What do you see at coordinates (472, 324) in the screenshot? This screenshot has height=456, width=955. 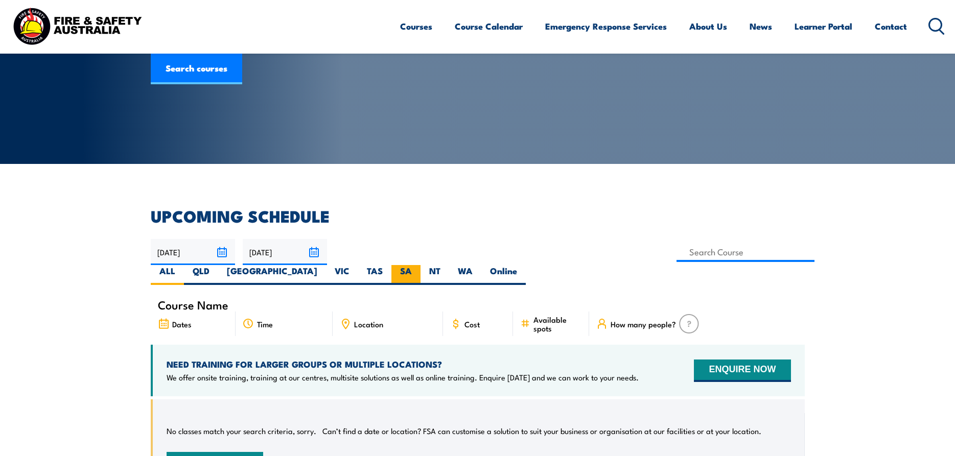 I see `span: Cost` at bounding box center [472, 324].